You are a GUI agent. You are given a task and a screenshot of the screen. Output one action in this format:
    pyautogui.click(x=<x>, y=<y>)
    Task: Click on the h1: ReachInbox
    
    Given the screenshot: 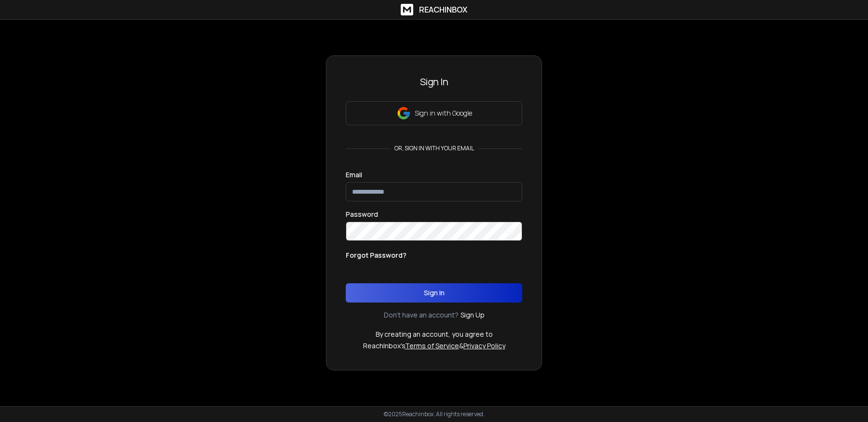 What is the action you would take?
    pyautogui.click(x=443, y=10)
    